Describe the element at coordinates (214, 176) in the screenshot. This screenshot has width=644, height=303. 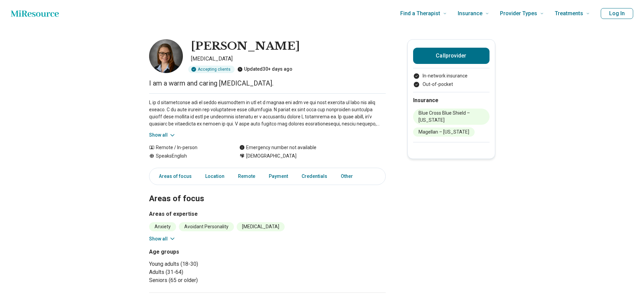
I see `a: Location` at that location.